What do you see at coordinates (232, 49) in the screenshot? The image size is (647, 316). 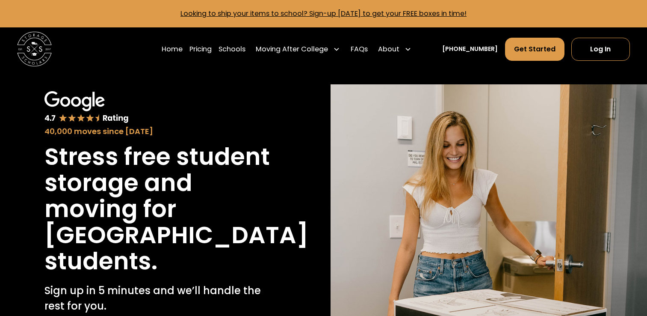 I see `a: Schools` at bounding box center [232, 49].